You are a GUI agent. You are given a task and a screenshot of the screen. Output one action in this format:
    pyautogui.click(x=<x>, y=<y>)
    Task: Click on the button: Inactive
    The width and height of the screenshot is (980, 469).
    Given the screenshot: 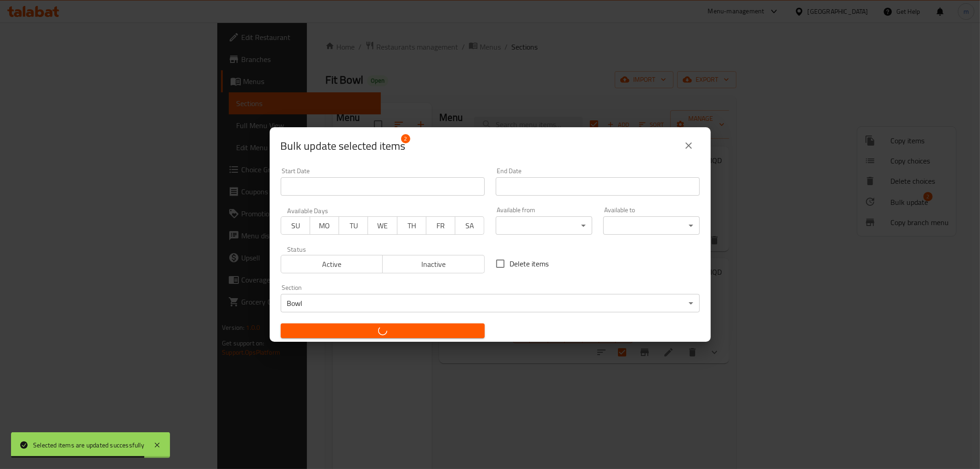 What is the action you would take?
    pyautogui.click(x=433, y=264)
    